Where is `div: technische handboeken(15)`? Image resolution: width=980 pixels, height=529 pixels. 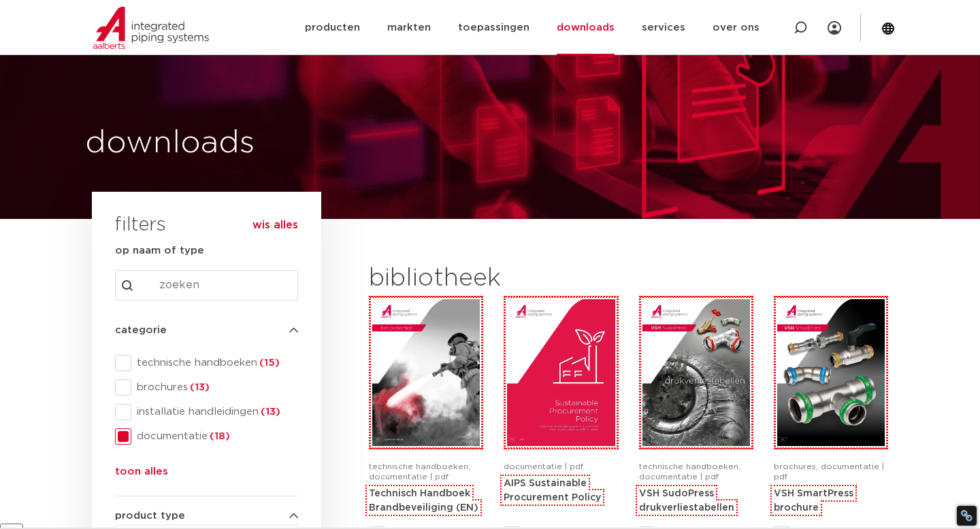
div: technische handboeken(15) is located at coordinates (206, 363).